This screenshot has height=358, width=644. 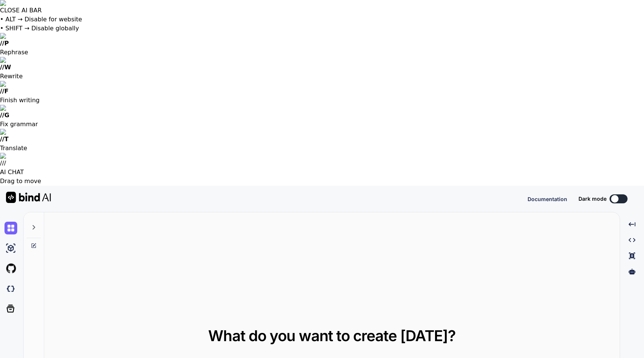 What do you see at coordinates (11, 269) in the screenshot?
I see `img: githubLight` at bounding box center [11, 269].